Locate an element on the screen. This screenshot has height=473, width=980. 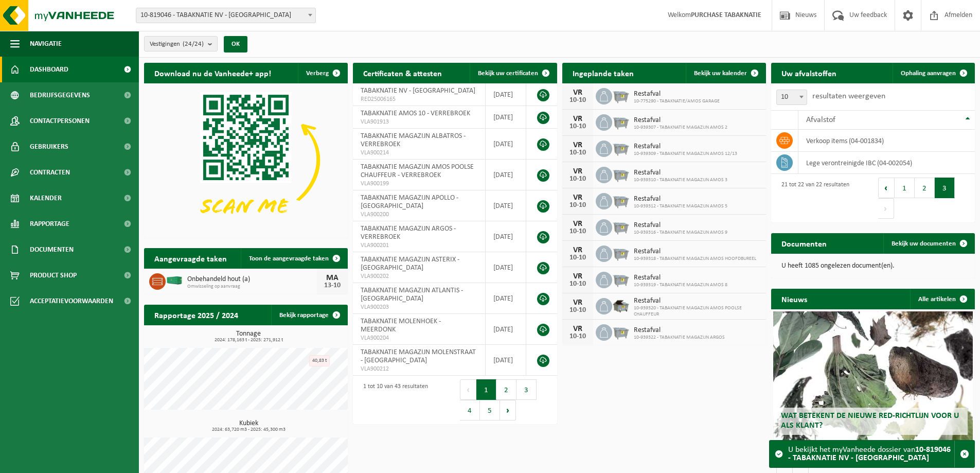
h2: Aangevraagde taken is located at coordinates (191, 258).